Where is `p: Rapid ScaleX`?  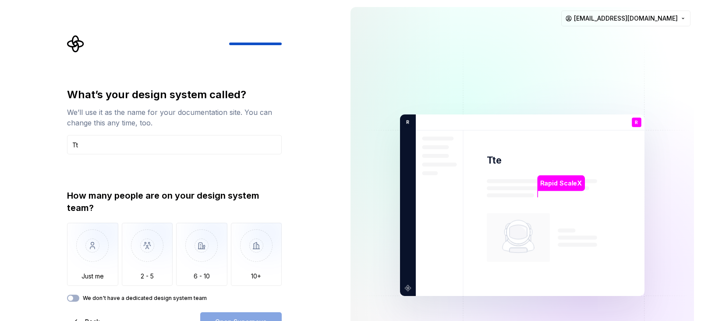 p: Rapid ScaleX is located at coordinates (560, 183).